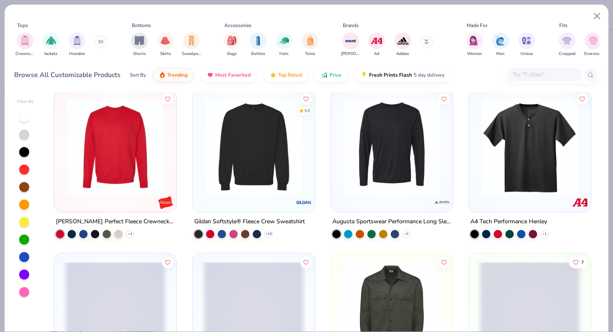 The width and height of the screenshot is (613, 332). What do you see at coordinates (501, 54) in the screenshot?
I see `span: Men` at bounding box center [501, 54].